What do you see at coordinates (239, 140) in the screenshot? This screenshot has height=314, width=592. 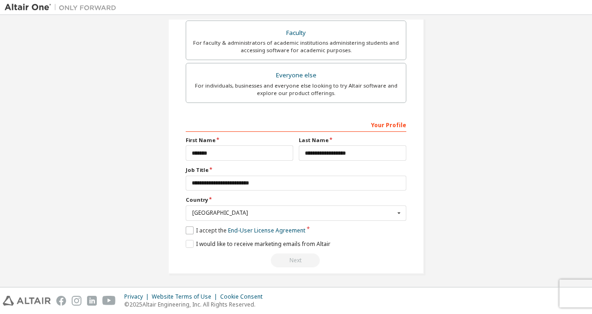 I see `label: First Name` at bounding box center [239, 140].